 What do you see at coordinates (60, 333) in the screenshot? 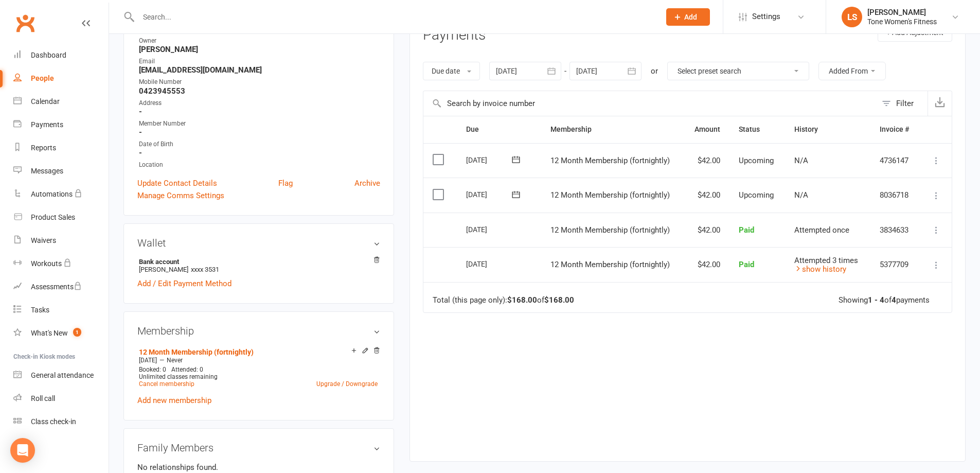
I see `a: What's New1` at bounding box center [60, 333].